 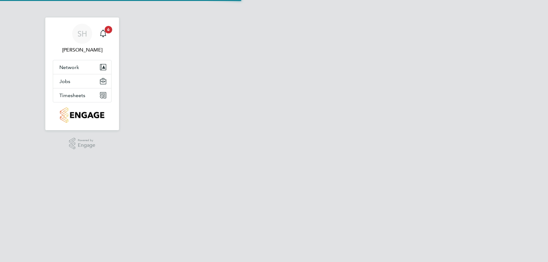 I want to click on nav: Main navigation, so click(x=82, y=74).